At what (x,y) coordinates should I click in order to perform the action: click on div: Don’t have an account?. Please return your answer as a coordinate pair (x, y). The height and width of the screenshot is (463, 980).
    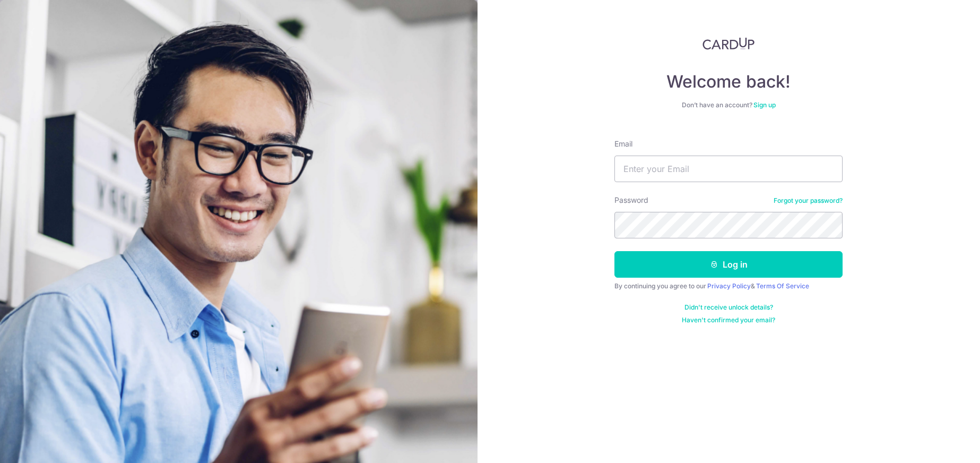
    Looking at the image, I should click on (729, 105).